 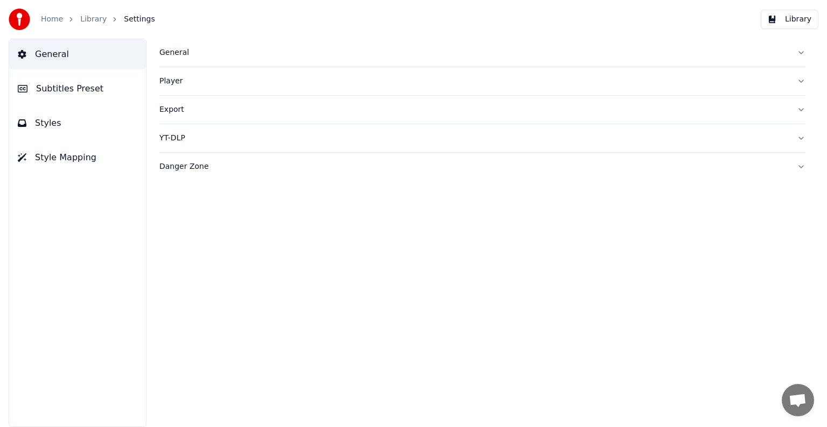 What do you see at coordinates (789, 19) in the screenshot?
I see `button: Library` at bounding box center [789, 19].